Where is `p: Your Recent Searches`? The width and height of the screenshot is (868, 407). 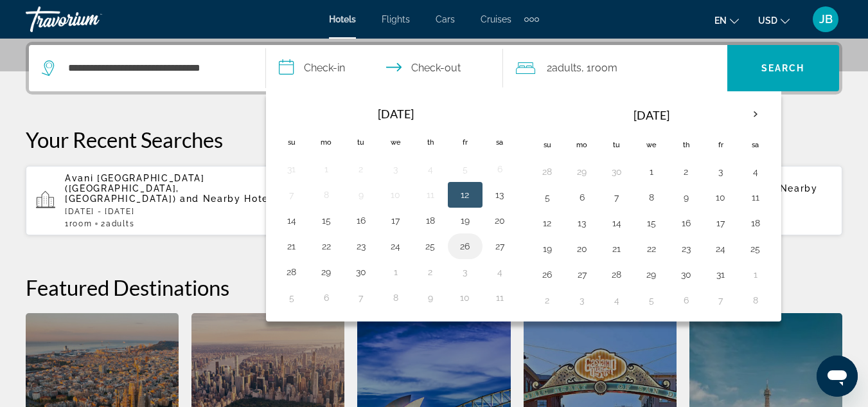
p: Your Recent Searches is located at coordinates (434, 139).